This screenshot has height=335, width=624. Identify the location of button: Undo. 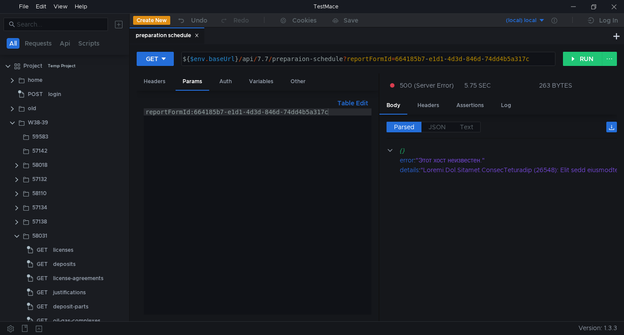
(192, 20).